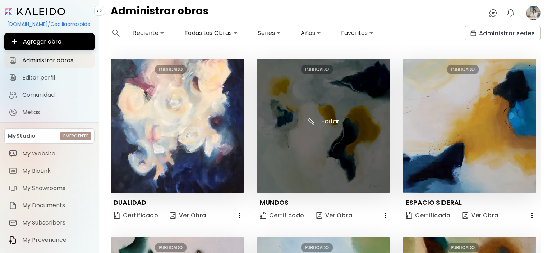 This screenshot has width=552, height=253. Describe the element at coordinates (434, 202) in the screenshot. I see `p: ESPACIO SIDERAL` at that location.